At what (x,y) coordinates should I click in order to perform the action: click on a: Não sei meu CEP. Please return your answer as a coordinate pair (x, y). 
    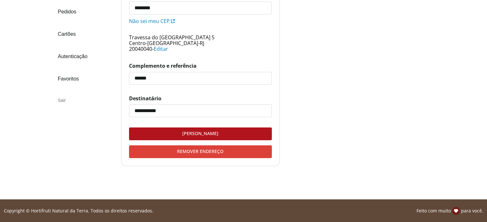
    Looking at the image, I should click on (152, 21).